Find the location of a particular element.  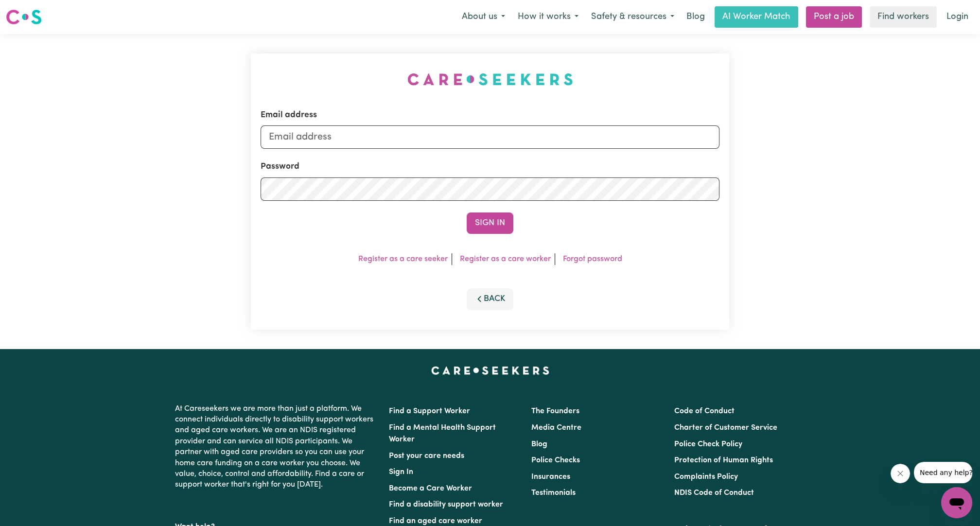

a: Careseekers logo is located at coordinates (24, 17).